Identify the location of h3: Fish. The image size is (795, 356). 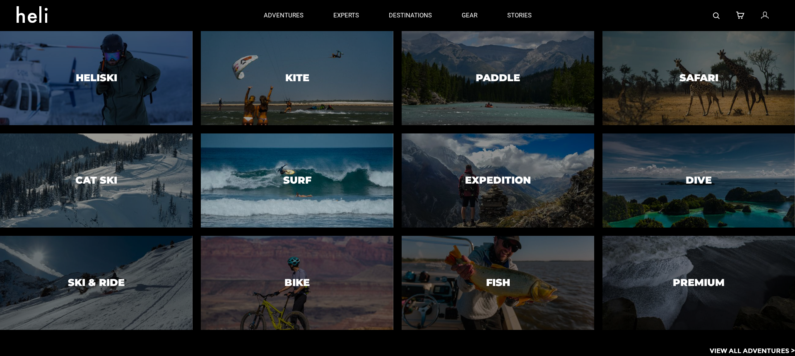
(498, 282).